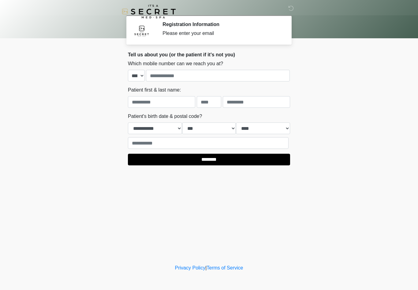  Describe the element at coordinates (222, 33) in the screenshot. I see `div: Please enter your email` at that location.